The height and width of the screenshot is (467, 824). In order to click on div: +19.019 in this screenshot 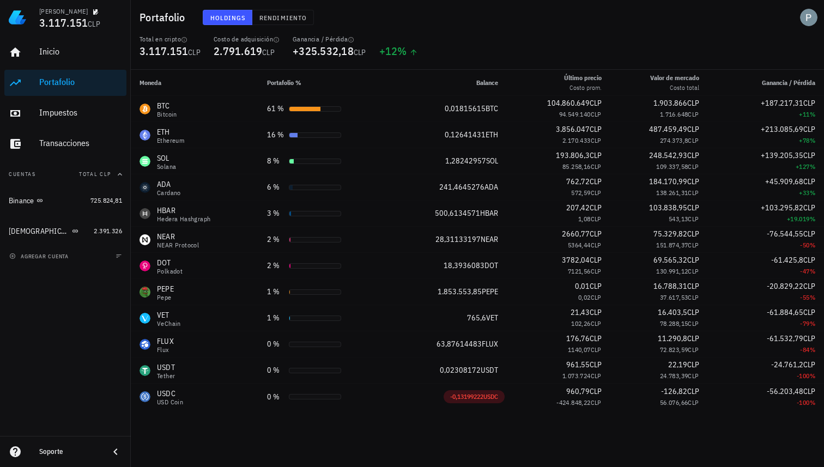, I will do `click(766, 219)`.